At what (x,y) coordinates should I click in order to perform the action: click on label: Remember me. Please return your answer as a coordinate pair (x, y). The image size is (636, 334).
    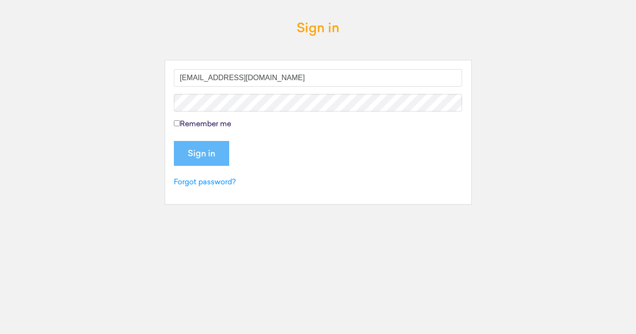
    Looking at the image, I should click on (202, 125).